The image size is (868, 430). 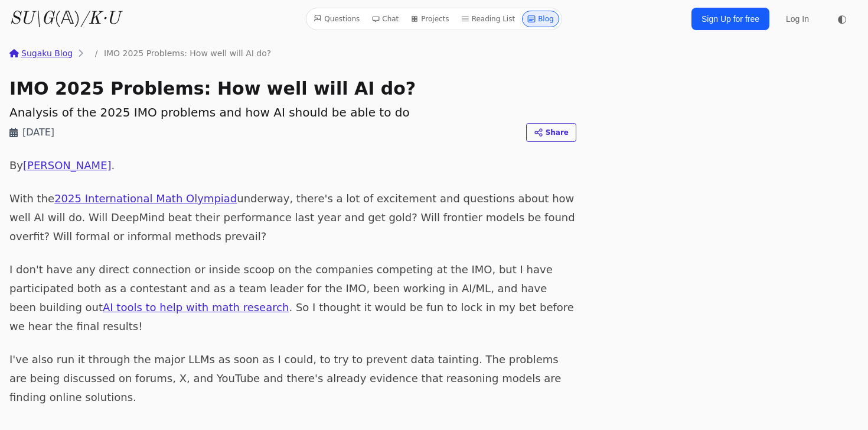 I want to click on a: Chat, so click(x=385, y=19).